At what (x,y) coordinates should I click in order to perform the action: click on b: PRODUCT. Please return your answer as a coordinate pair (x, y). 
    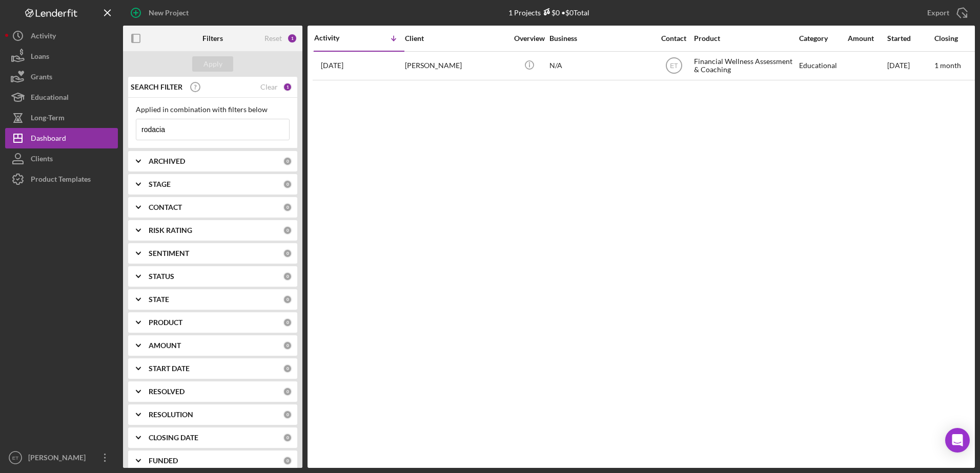
    Looking at the image, I should click on (166, 323).